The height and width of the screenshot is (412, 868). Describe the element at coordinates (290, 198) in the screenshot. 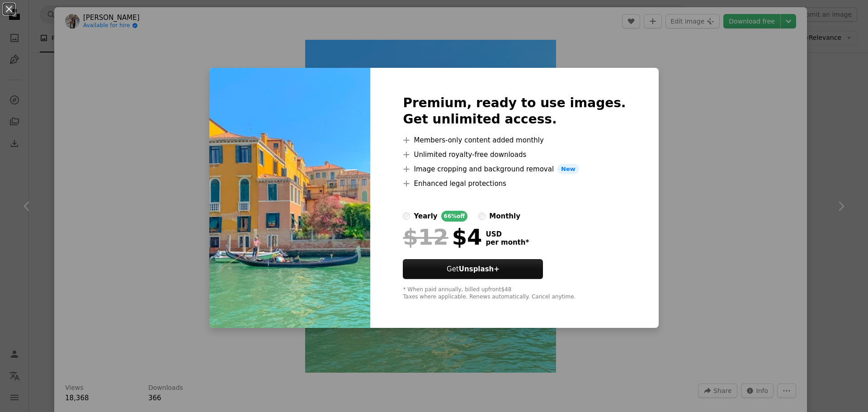

I see `img: photo-1662070453652-f66d0b585168` at that location.